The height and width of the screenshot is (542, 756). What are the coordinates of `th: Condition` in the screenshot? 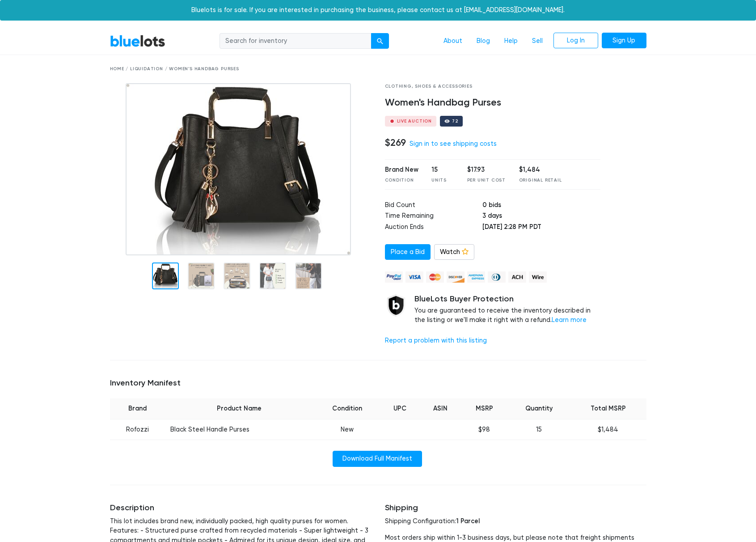 It's located at (347, 409).